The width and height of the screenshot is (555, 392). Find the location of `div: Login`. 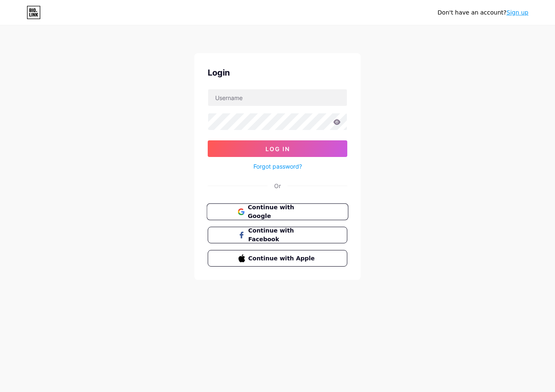

div: Login is located at coordinates (278, 73).